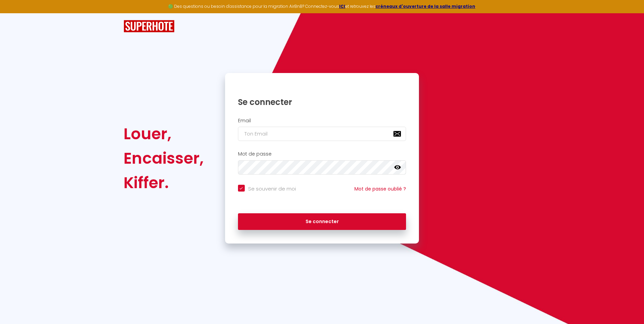 This screenshot has width=644, height=324. Describe the element at coordinates (322, 102) in the screenshot. I see `h1: Se connecter` at that location.